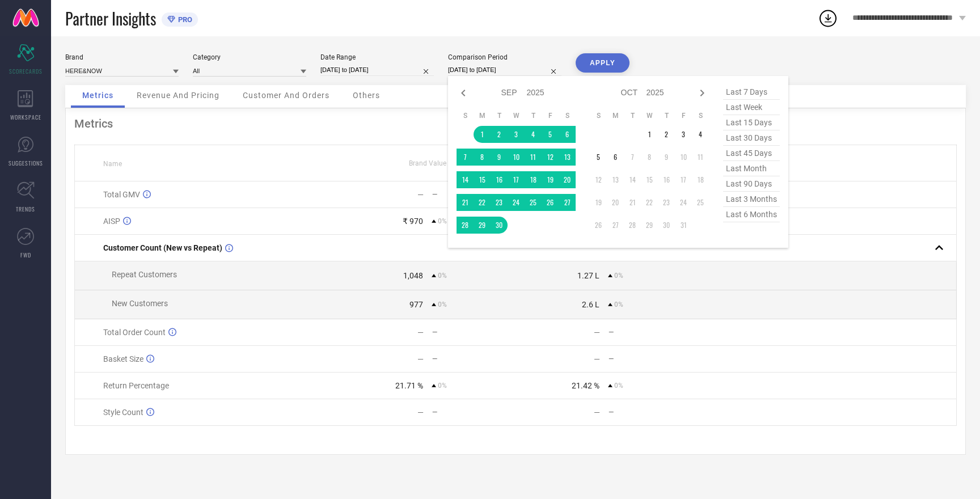 The height and width of the screenshot is (499, 980). Describe the element at coordinates (482, 134) in the screenshot. I see `td: Mon Sep 01 2025` at that location.